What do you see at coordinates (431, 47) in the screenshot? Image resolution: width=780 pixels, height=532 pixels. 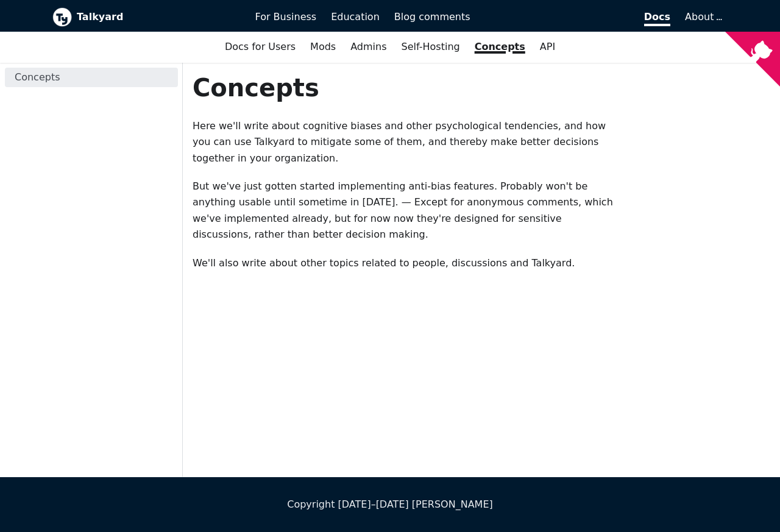 I see `a: Self-Hosting` at bounding box center [431, 47].